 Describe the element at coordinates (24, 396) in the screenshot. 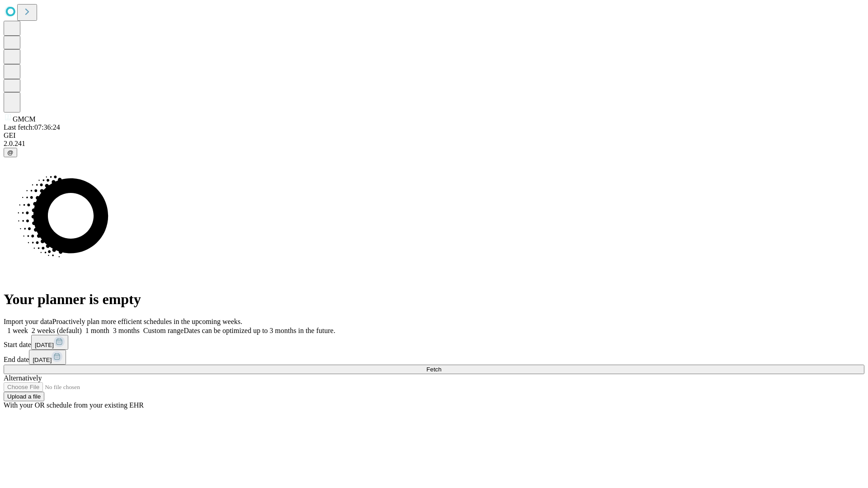

I see `button: Upload a file` at that location.